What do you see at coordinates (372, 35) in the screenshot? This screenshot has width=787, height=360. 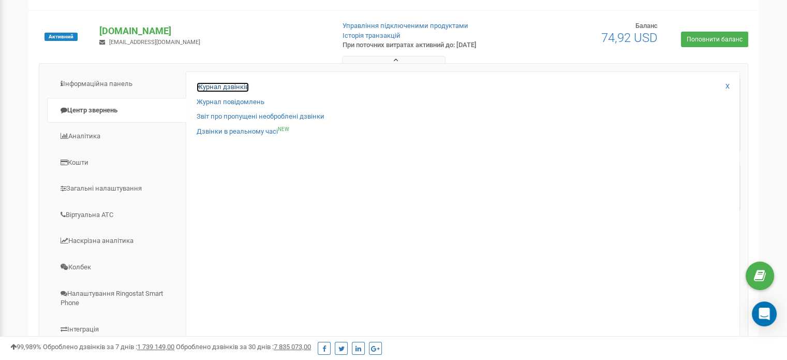 I see `a: Історія транзакцій` at bounding box center [372, 35].